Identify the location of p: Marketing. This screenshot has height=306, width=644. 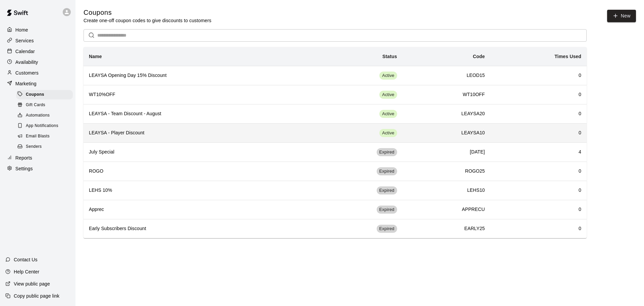
(26, 84).